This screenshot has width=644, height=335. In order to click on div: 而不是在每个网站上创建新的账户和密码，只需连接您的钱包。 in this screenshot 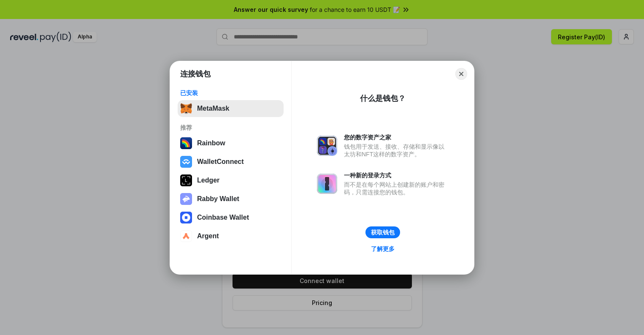, I will do `click(396, 189)`.